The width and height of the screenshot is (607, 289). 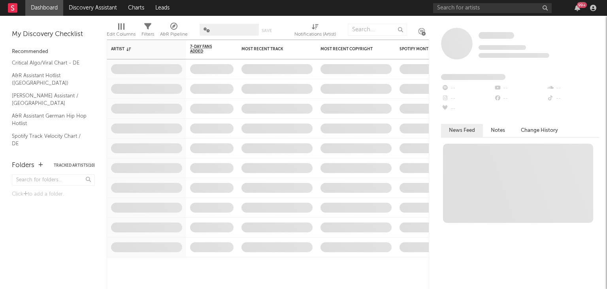 What do you see at coordinates (577, 8) in the screenshot?
I see `button: 99+` at bounding box center [577, 8].